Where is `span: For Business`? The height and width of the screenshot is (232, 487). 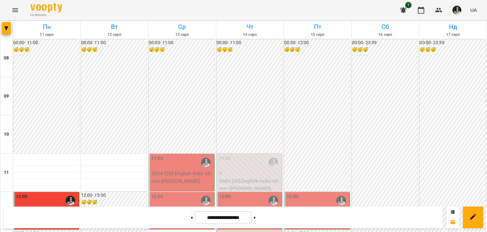
span: For Business is located at coordinates (46, 15).